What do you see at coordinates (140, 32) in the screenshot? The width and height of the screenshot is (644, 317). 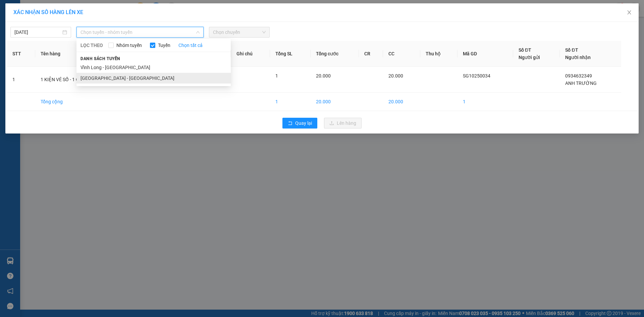 I see `span: Chọn tuyến - nhóm tuyến` at bounding box center [140, 32].